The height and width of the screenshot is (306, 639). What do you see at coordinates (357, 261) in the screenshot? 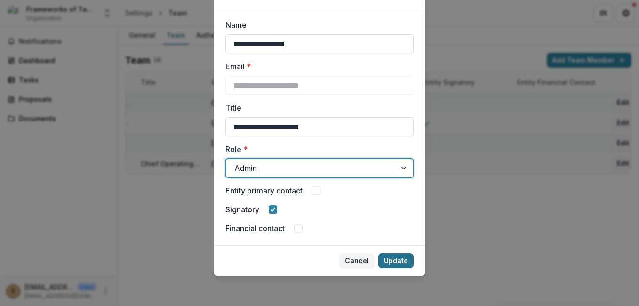
I see `button: Cancel` at bounding box center [357, 261].